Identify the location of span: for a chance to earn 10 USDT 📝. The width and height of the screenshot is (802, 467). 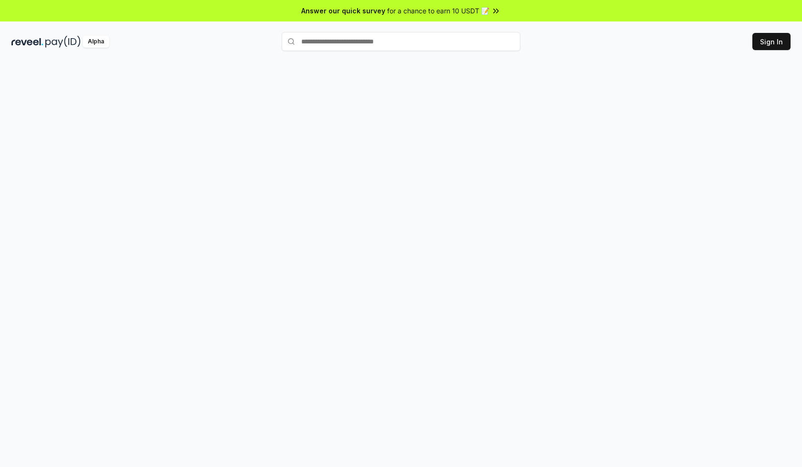
(438, 10).